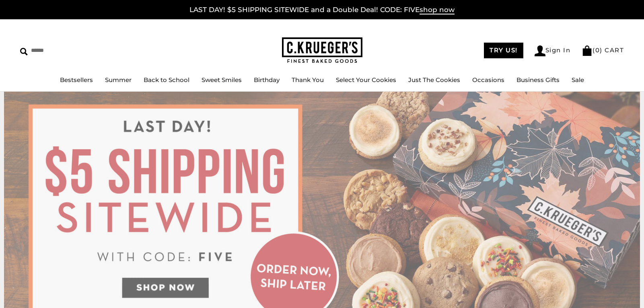  Describe the element at coordinates (308, 79) in the screenshot. I see `a: Thank You` at that location.